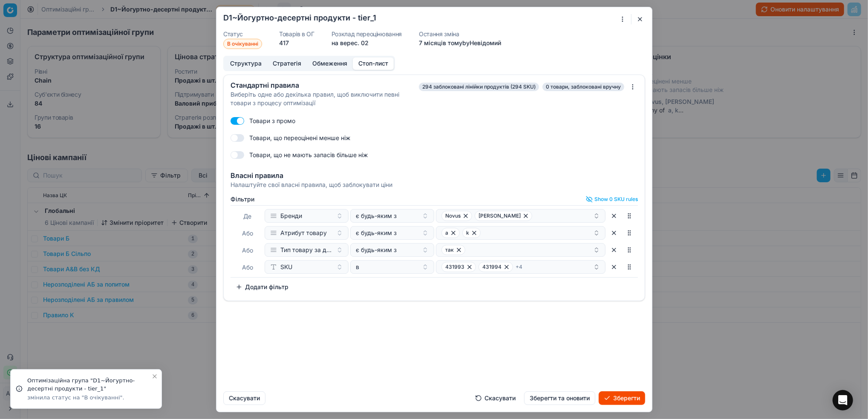 This screenshot has width=868, height=419. I want to click on button: 431993431994+4, so click(520, 267).